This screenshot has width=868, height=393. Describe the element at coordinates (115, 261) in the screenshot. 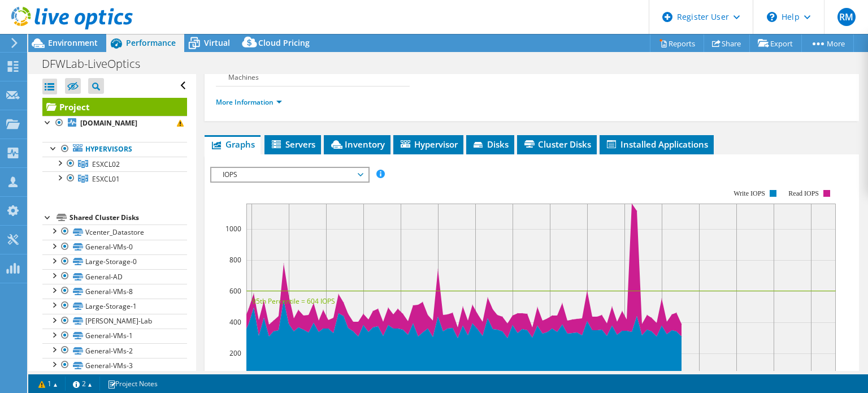

I see `a: Large-Storage-0` at that location.